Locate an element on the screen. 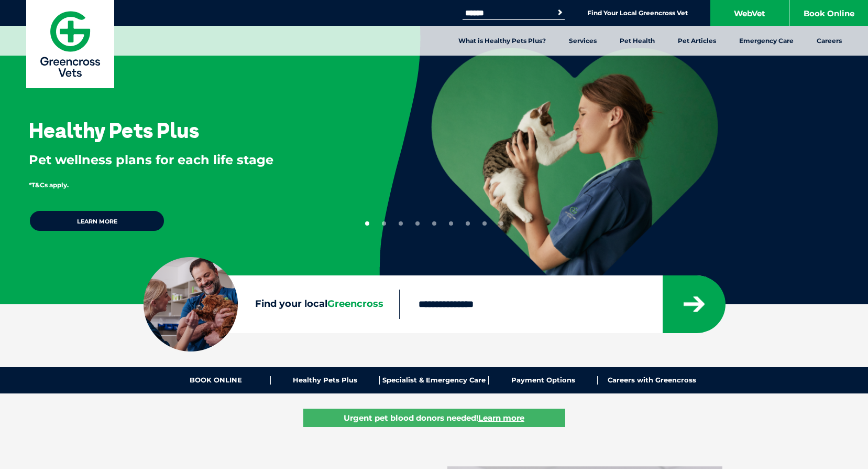  a: What is Healthy Pets Plus? is located at coordinates (502, 41).